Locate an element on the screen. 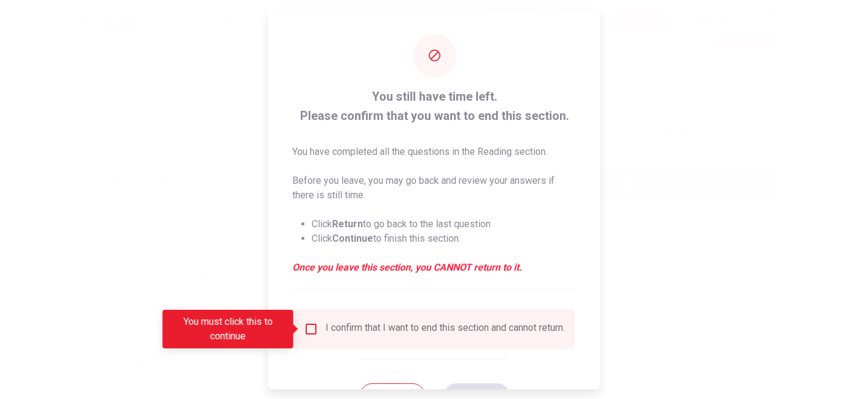 This screenshot has height=399, width=868. li: Click to finish this section. is located at coordinates (443, 239).